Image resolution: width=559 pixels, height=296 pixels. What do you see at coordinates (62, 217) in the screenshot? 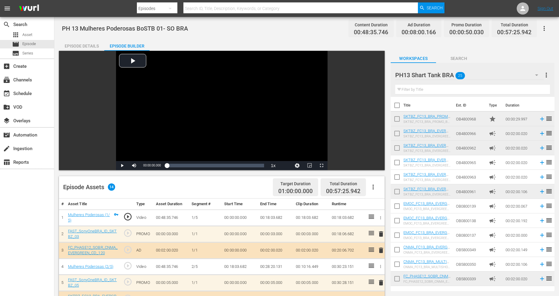
I see `td: 1` at bounding box center [62, 217].